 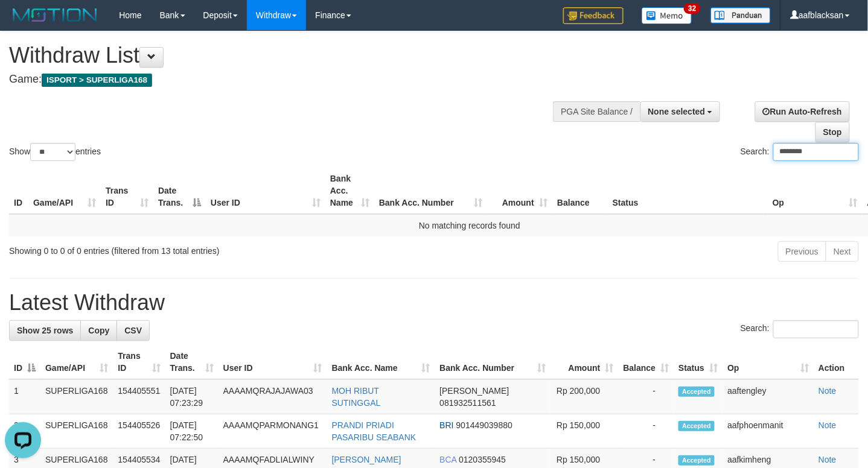 What do you see at coordinates (467, 403) in the screenshot?
I see `span: Copy 081932511561 to clipboard` at bounding box center [467, 403].